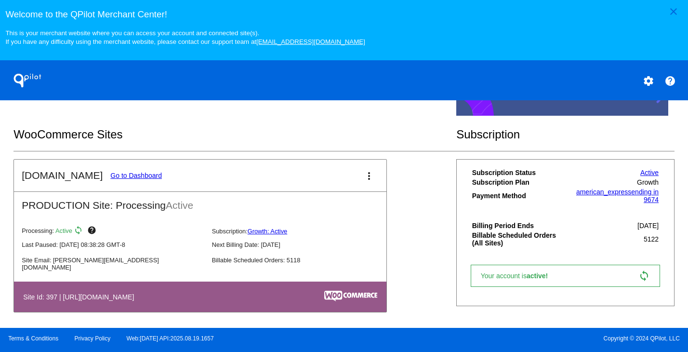 This screenshot has height=352, width=688. I want to click on h1: QPilot, so click(27, 80).